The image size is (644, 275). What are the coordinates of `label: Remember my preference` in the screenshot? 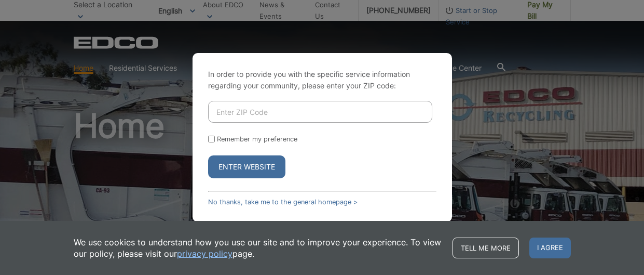 It's located at (257, 139).